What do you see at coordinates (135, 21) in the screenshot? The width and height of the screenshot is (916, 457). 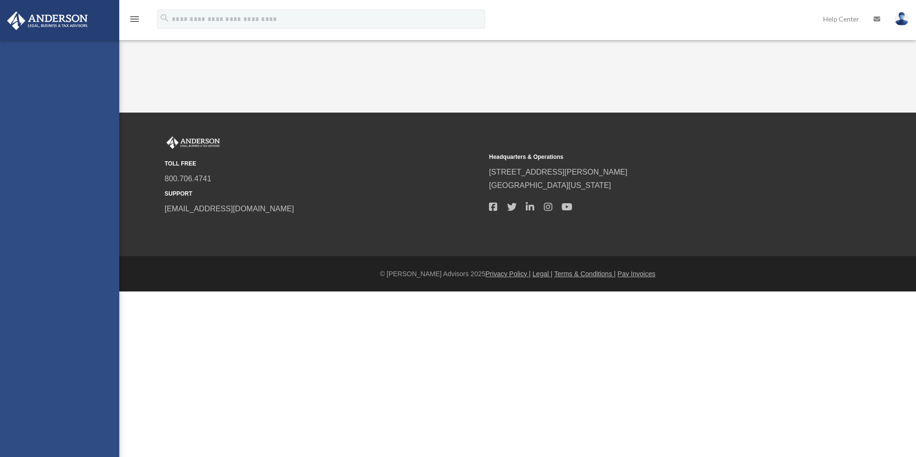 I see `a: menu` at bounding box center [135, 21].